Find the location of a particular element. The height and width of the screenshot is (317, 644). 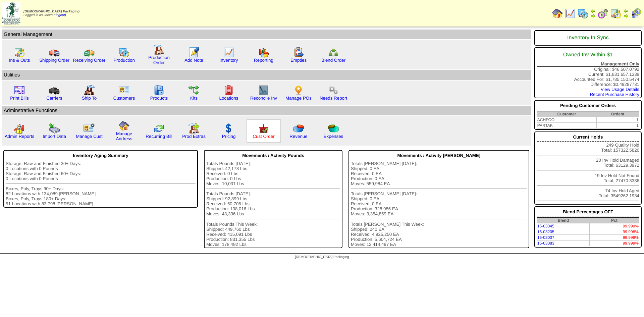

a: Add Note is located at coordinates (194, 60).